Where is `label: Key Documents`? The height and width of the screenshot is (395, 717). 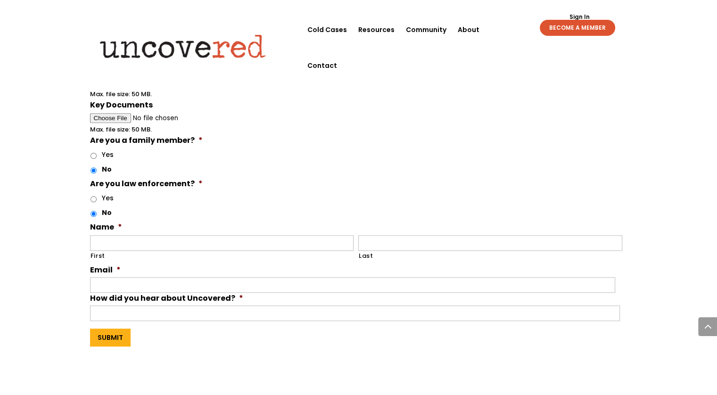 label: Key Documents is located at coordinates (121, 105).